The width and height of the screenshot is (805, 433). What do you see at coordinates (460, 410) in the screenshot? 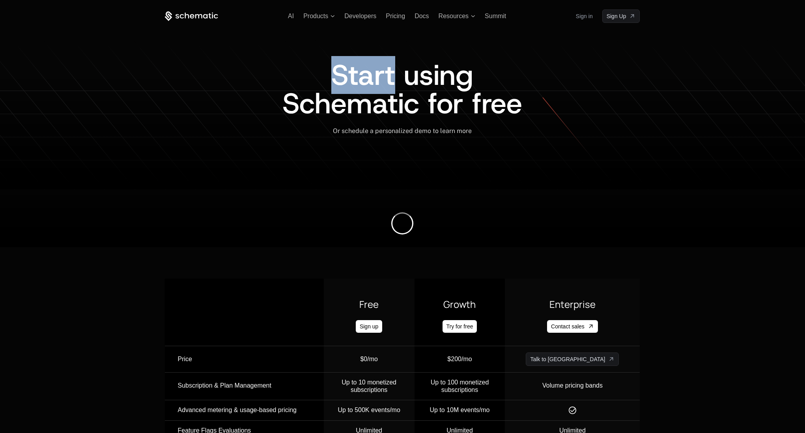
I see `div: Up to 10M events/mo` at bounding box center [460, 410].